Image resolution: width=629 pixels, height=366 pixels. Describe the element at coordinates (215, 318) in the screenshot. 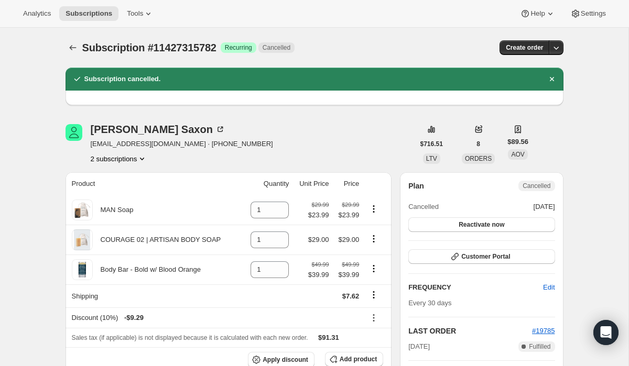

I see `div: Discount (10%)` at that location.